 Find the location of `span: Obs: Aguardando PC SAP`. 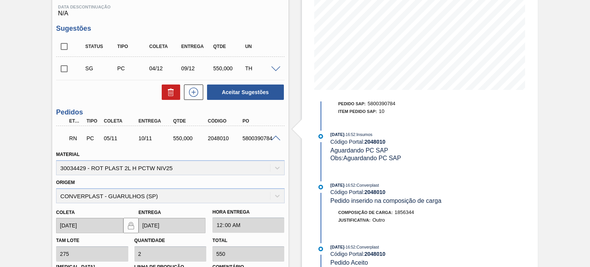

span: Obs: Aguardando PC SAP is located at coordinates (366, 158).